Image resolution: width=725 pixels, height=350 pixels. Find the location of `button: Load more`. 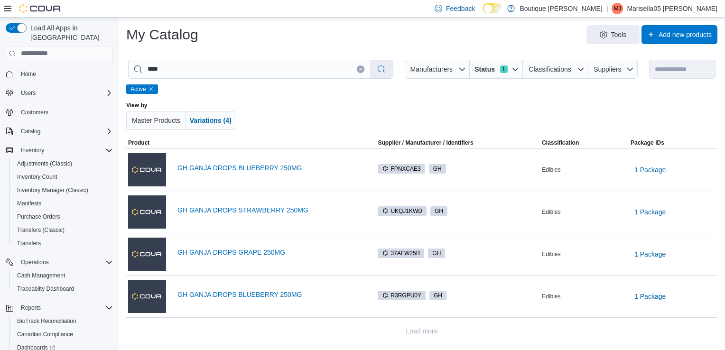

button: Load more is located at coordinates (422, 331).